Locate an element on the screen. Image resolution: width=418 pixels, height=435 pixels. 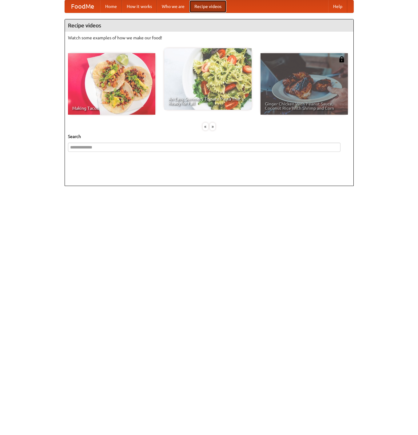
span: Making Tacos is located at coordinates (112, 108).